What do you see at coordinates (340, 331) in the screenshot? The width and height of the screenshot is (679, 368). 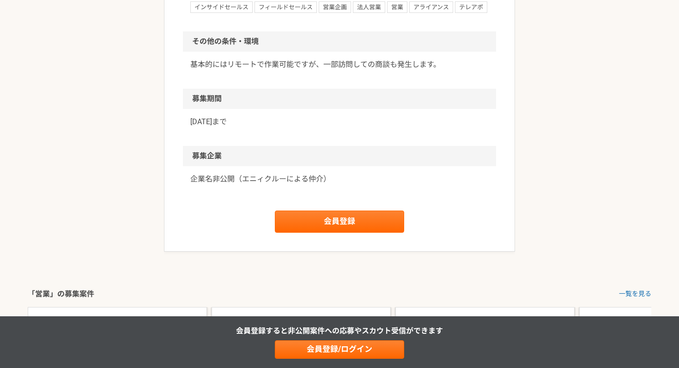 I see `p: 会員登録すると非公開案件への応募やスカウト受信ができます` at bounding box center [340, 331].